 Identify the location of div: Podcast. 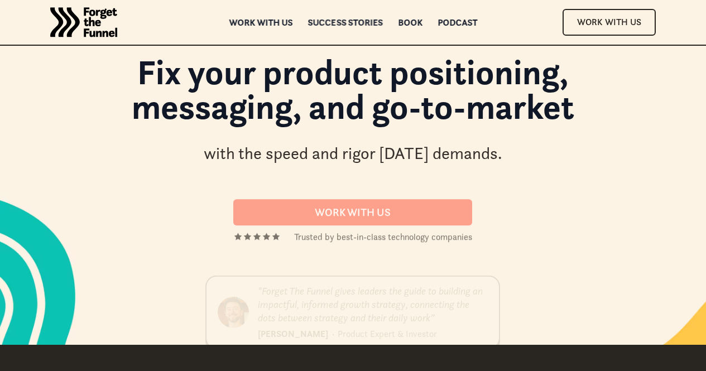
(457, 22).